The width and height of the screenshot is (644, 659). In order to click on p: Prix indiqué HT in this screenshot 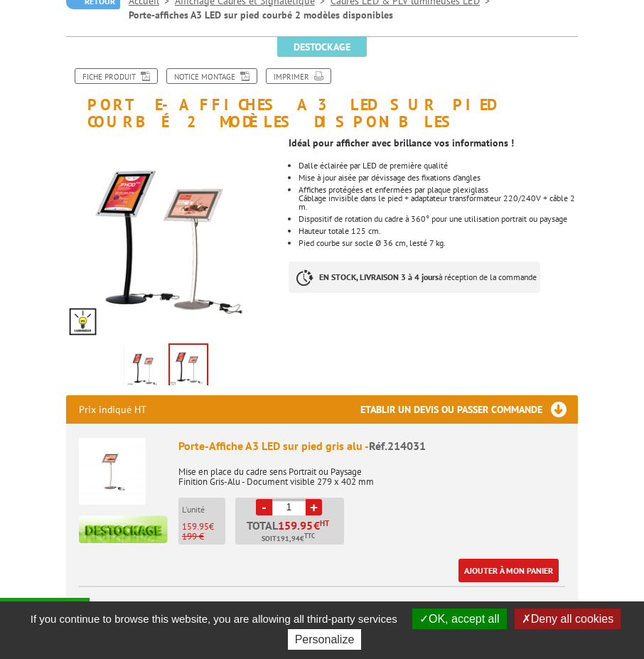, I will do `click(113, 410)`.